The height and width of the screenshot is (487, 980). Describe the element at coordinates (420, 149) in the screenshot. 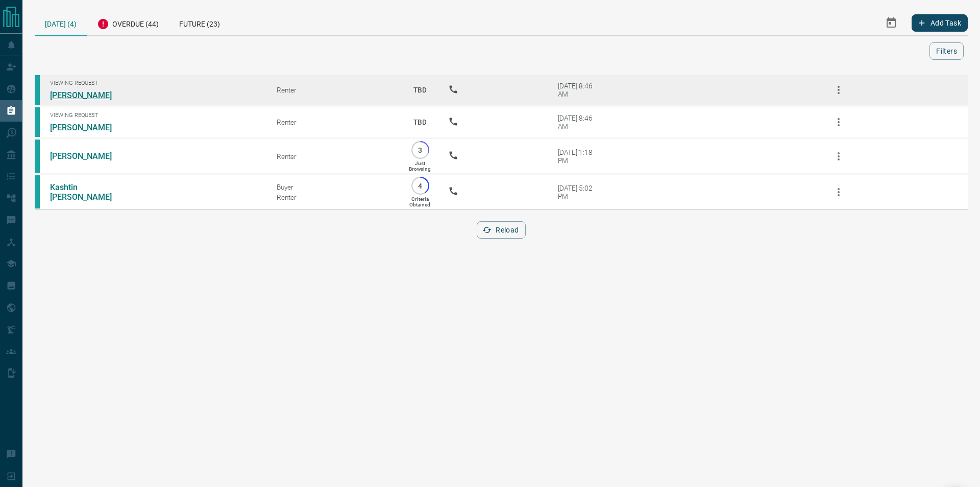

I see `p: 3` at that location.